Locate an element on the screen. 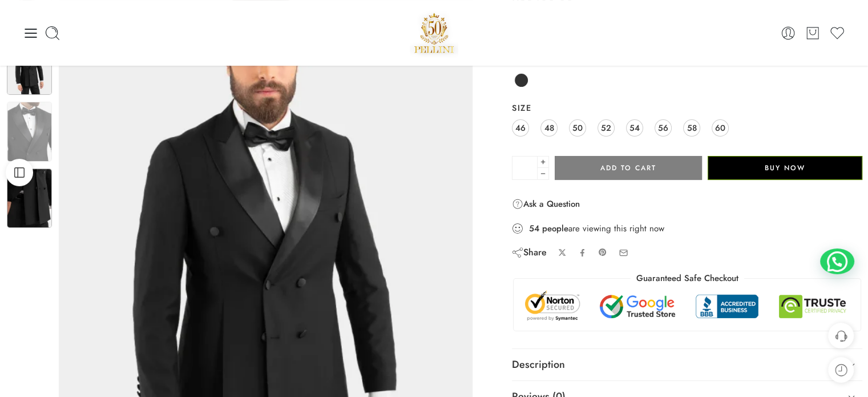 Image resolution: width=868 pixels, height=397 pixels. input: Product quantity is located at coordinates (525, 168).